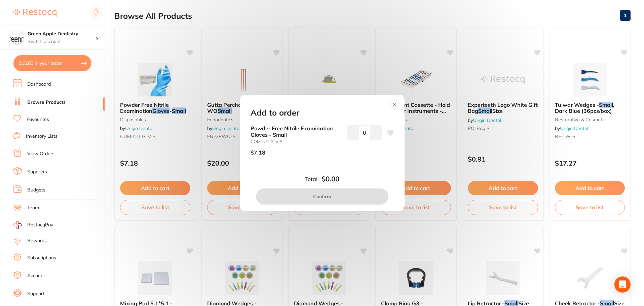 This screenshot has height=306, width=644. Describe the element at coordinates (623, 284) in the screenshot. I see `div: Open Intercom Messenger` at that location.